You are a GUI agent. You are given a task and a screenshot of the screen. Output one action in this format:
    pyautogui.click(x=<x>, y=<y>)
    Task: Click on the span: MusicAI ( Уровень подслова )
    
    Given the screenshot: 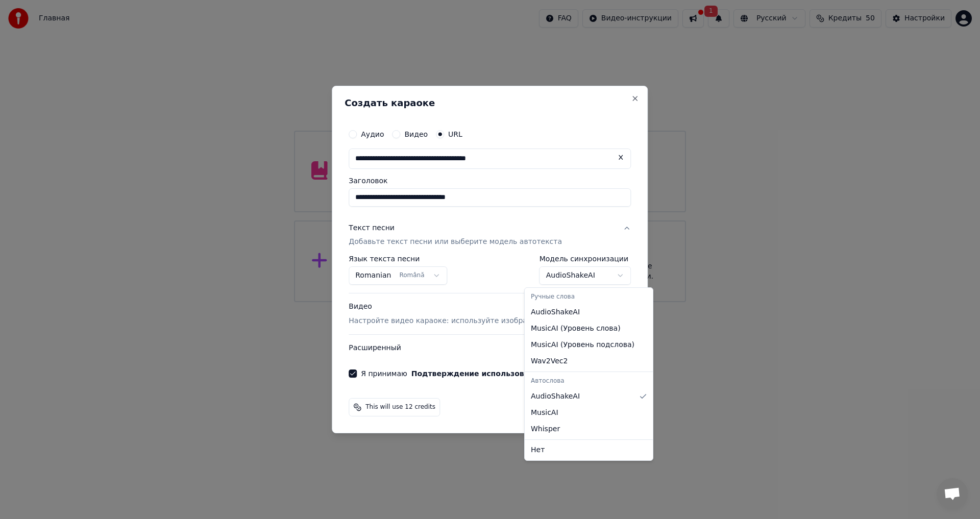 What is the action you would take?
    pyautogui.click(x=582, y=345)
    